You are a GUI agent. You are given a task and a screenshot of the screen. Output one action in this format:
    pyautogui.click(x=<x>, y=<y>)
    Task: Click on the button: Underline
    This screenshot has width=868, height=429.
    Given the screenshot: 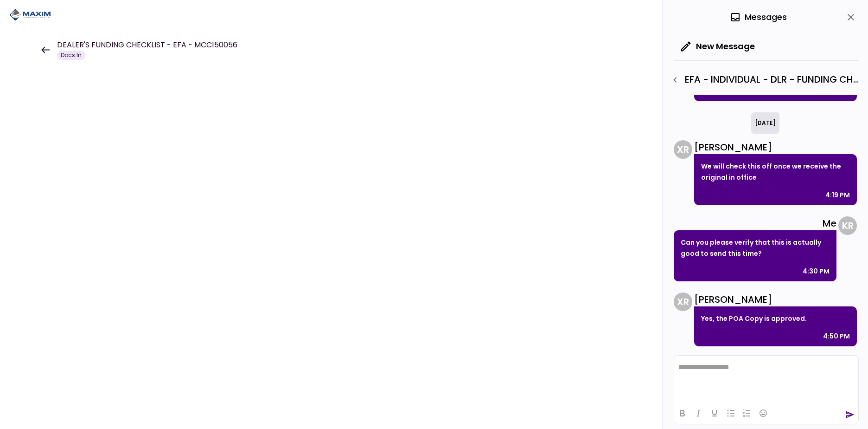 What is the action you would take?
    pyautogui.click(x=714, y=413)
    